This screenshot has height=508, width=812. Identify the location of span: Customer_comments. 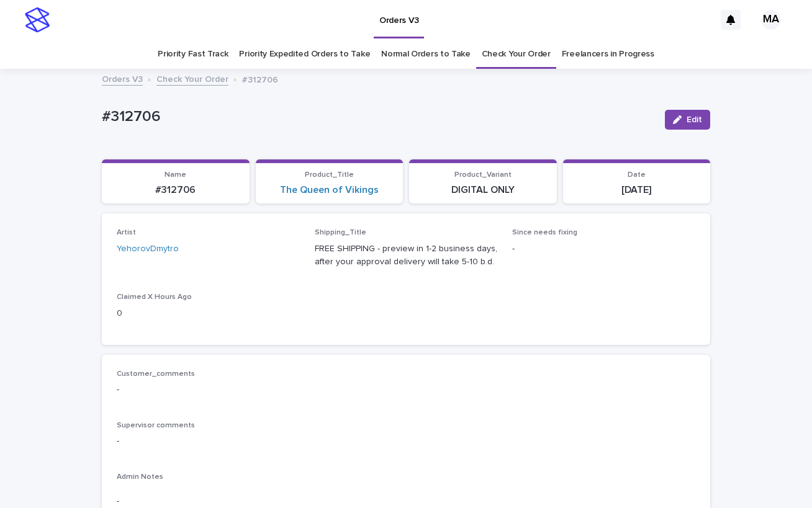
(156, 374).